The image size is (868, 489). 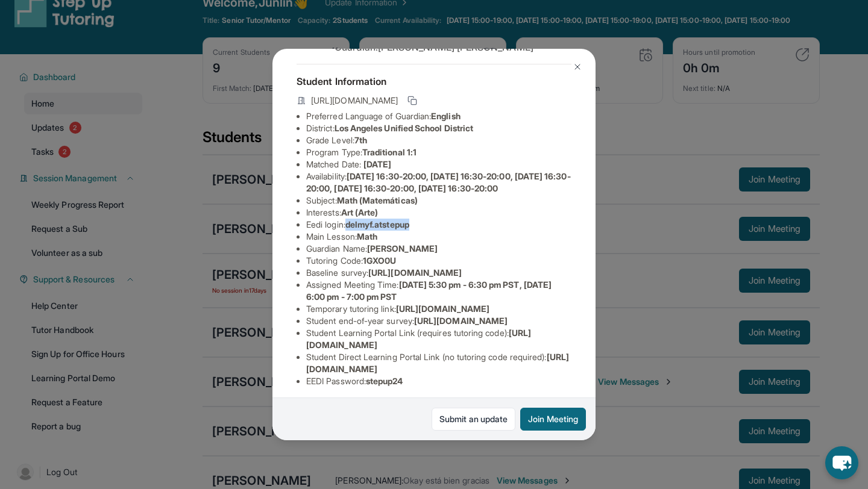 What do you see at coordinates (439, 140) in the screenshot?
I see `li: Grade Level:` at bounding box center [439, 140].